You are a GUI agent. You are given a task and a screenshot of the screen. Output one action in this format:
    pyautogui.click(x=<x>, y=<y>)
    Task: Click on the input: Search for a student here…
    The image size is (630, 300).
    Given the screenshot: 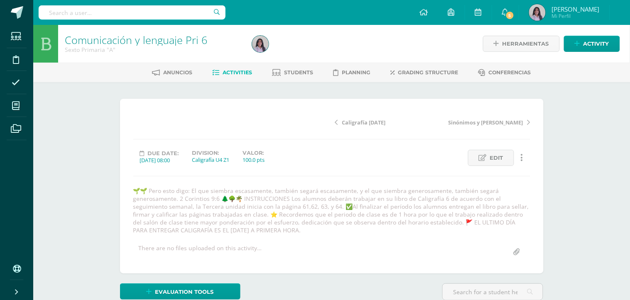 What is the action you would take?
    pyautogui.click(x=492, y=292)
    